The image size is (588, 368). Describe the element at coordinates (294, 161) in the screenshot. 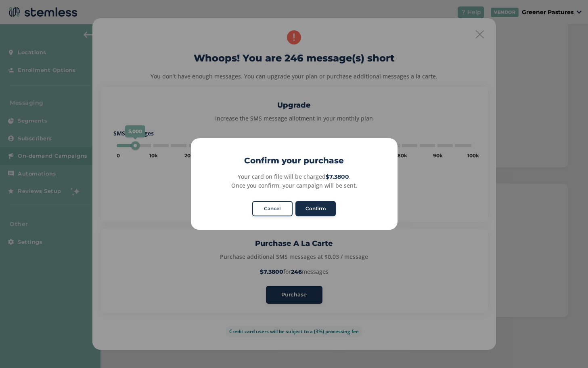

I see `h2: Confirm your purchase` at that location.